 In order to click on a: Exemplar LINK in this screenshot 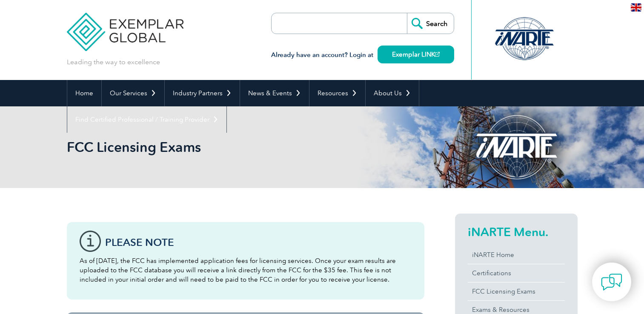, I will do `click(416, 54)`.